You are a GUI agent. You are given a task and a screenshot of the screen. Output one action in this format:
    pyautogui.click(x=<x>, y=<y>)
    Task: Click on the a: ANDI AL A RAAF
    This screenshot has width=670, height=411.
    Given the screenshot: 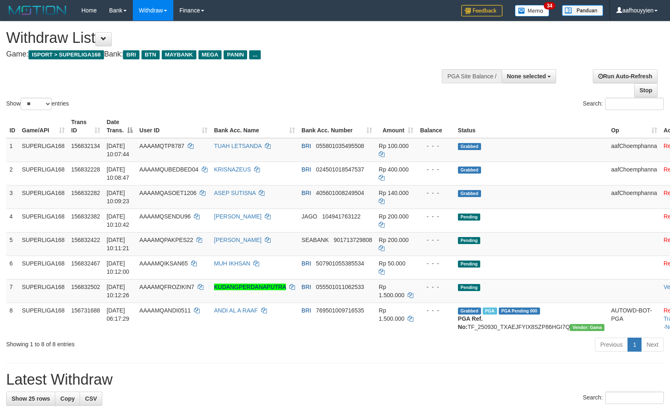 What is the action you would take?
    pyautogui.click(x=236, y=311)
    